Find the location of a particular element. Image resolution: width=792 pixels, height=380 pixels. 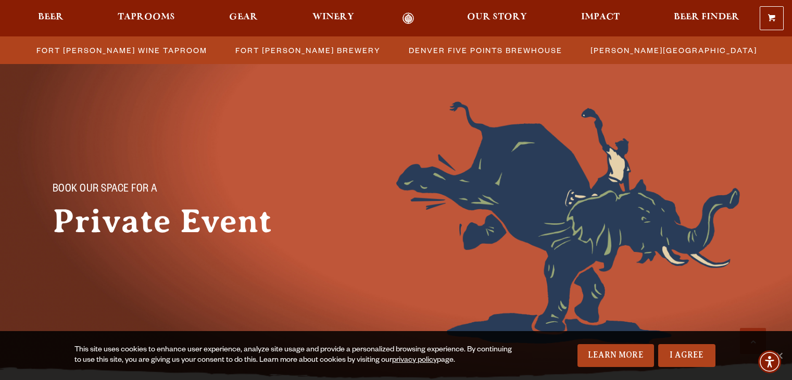

a: Denver Five Points Brewhouse is located at coordinates (485, 50).